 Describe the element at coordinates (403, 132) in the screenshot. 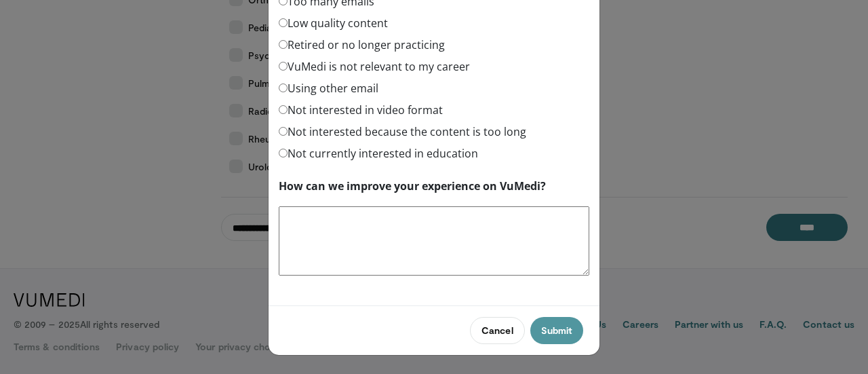

I see `label: Not interested because the content is too long` at that location.